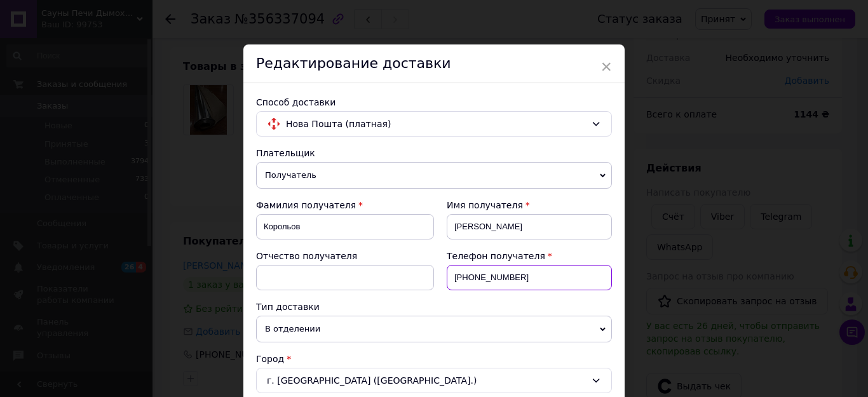 The width and height of the screenshot is (868, 397). I want to click on span: Нова Пошта (платная), so click(436, 124).